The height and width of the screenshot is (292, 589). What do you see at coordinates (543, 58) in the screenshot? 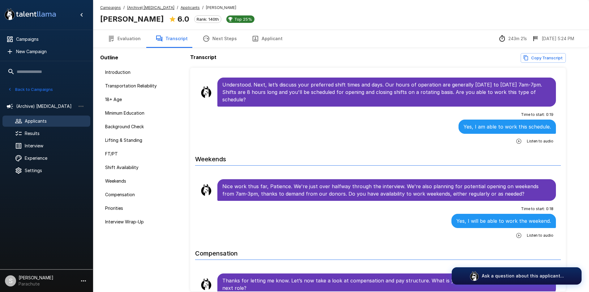
I see `button: Copy transcript` at bounding box center [543, 58].